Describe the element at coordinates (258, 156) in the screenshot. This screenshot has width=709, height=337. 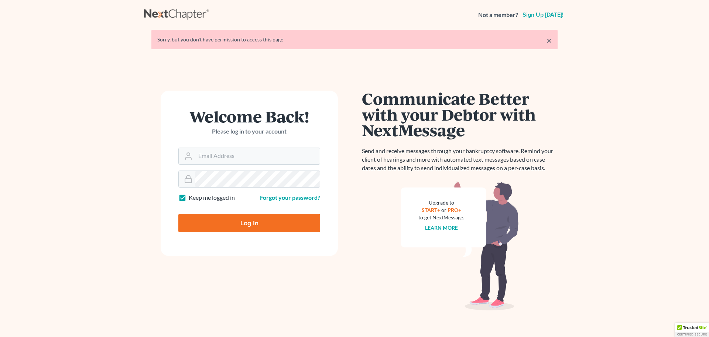
I see `input: Email Address` at that location.